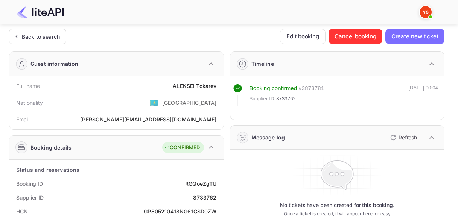 The width and height of the screenshot is (458, 218). I want to click on span: United States, so click(154, 103).